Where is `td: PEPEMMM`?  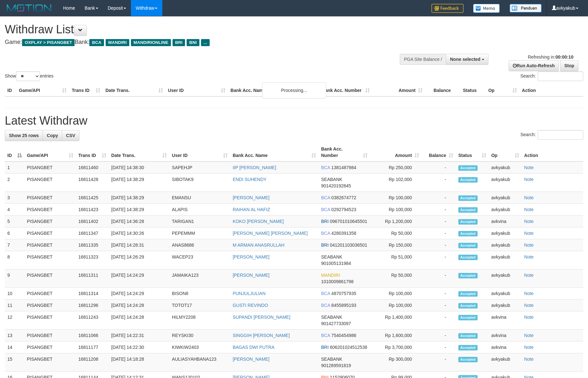
td: PEPEMMM is located at coordinates (200, 233).